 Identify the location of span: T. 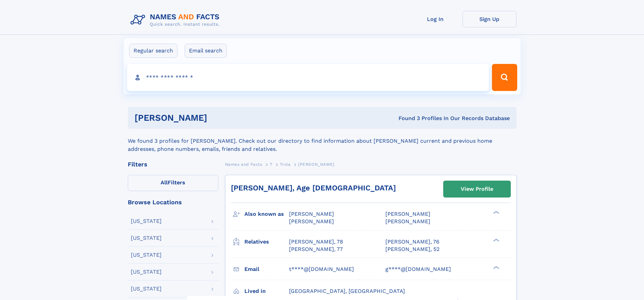
(271, 164).